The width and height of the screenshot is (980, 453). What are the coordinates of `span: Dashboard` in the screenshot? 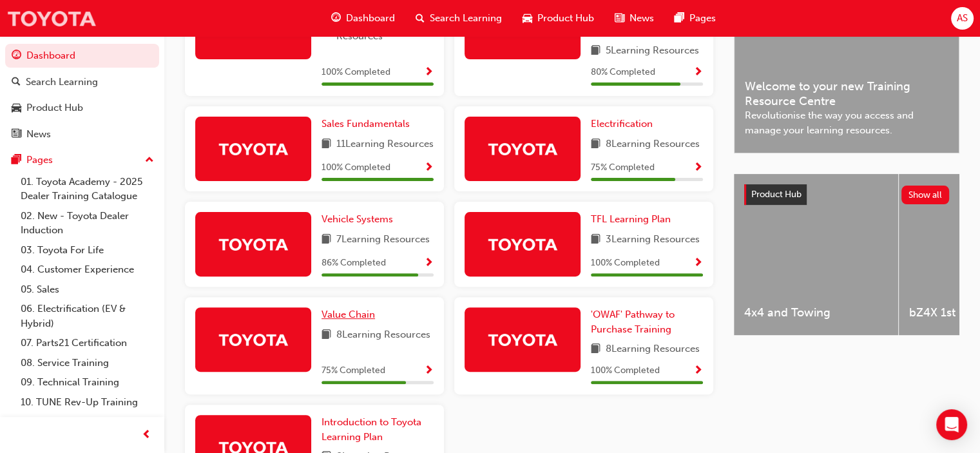 It's located at (371, 18).